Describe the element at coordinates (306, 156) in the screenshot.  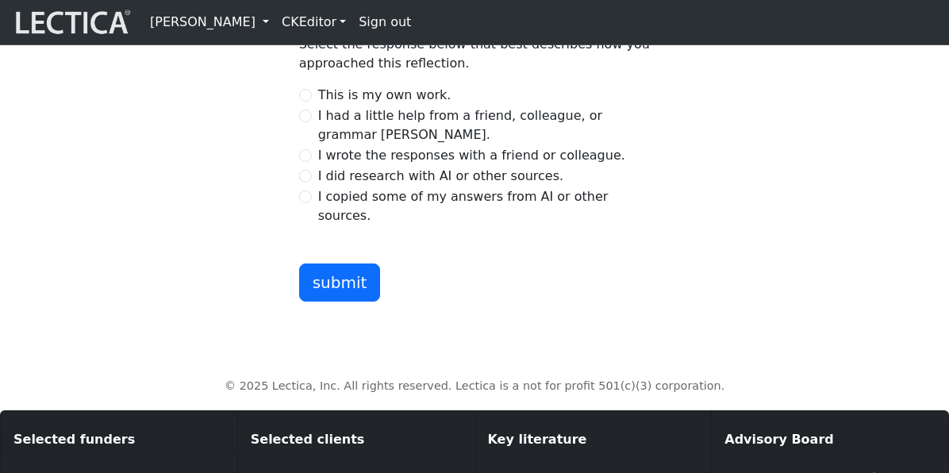
I see `input: I wrote the responses with a friend or colleague.` at that location.